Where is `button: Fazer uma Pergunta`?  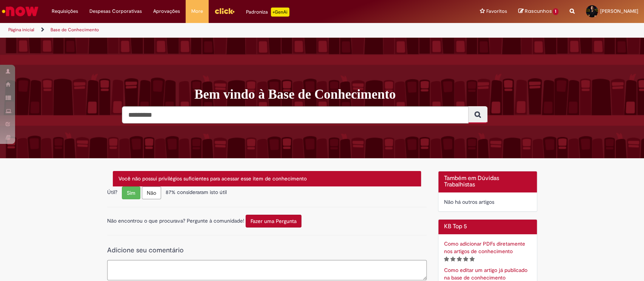
button: Fazer uma Pergunta is located at coordinates (273, 221).